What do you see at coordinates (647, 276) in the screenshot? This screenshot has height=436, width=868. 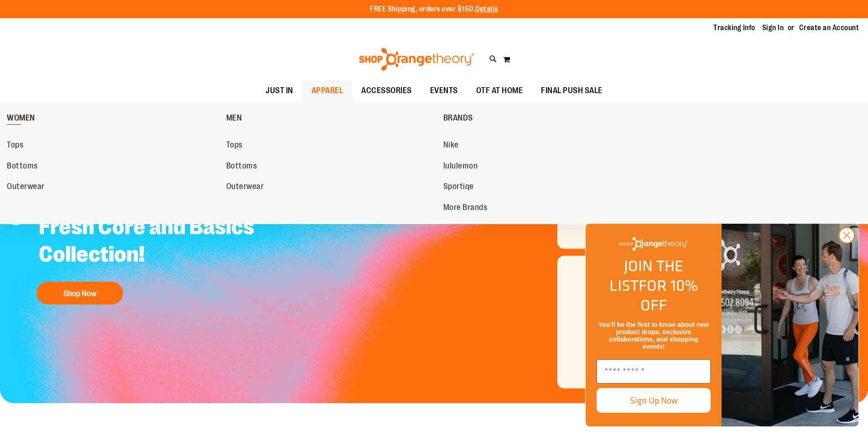 I see `span: JOIN THE LIST` at bounding box center [647, 276].